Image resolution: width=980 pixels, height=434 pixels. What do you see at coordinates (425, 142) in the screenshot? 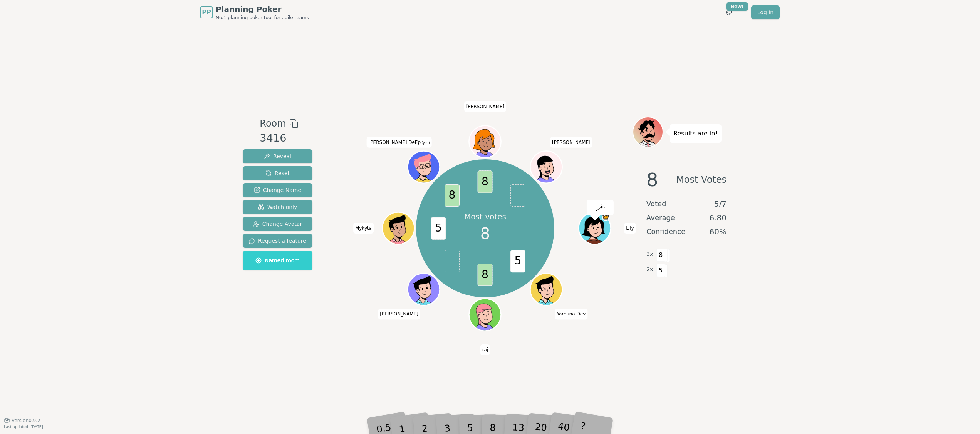
I see `span: (you)` at bounding box center [425, 142].